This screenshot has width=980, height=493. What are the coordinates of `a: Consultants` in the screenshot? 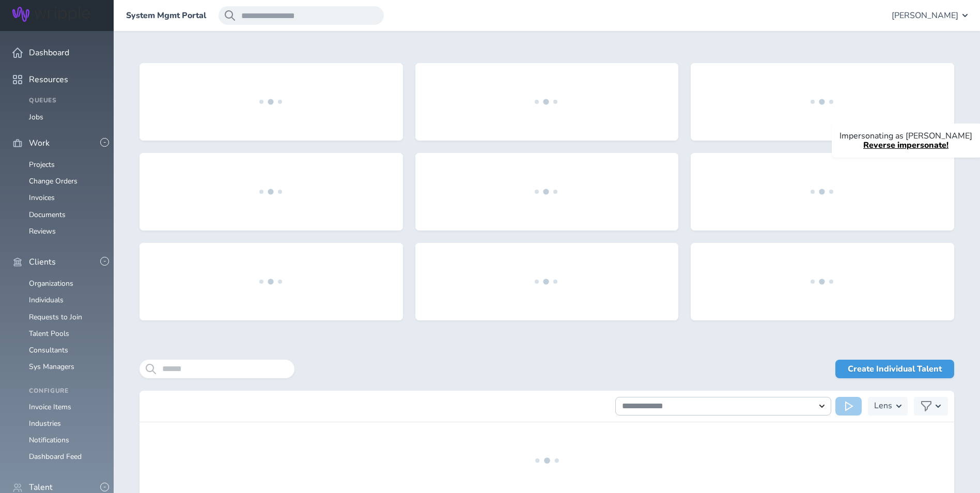 It's located at (48, 350).